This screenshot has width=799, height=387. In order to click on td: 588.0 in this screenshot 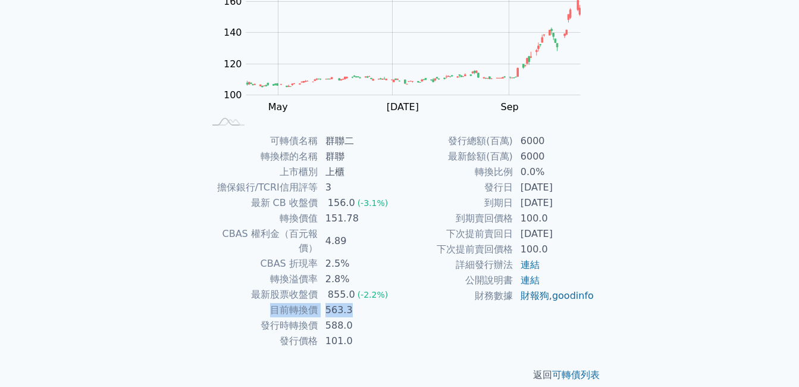, I will do `click(359, 326)`.